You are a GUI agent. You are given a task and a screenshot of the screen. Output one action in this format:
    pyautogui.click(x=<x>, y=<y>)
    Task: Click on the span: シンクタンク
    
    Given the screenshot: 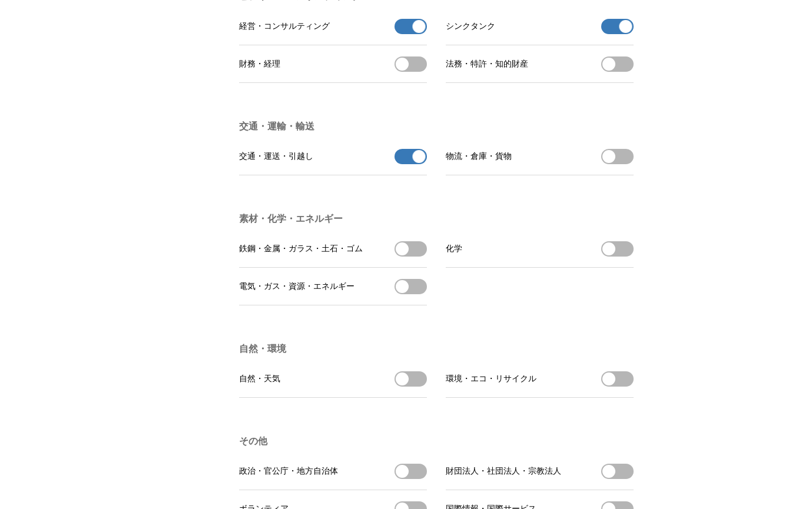 What is the action you would take?
    pyautogui.click(x=470, y=26)
    